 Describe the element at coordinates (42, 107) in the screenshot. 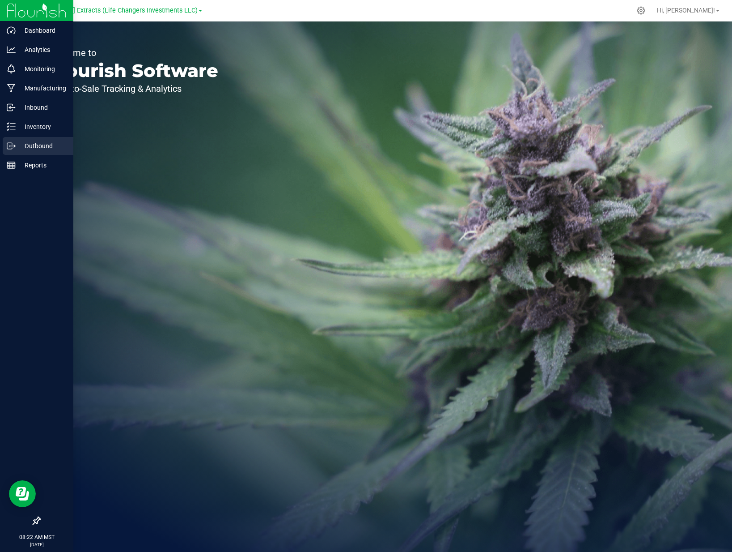

I see `p: Inbound` at that location.